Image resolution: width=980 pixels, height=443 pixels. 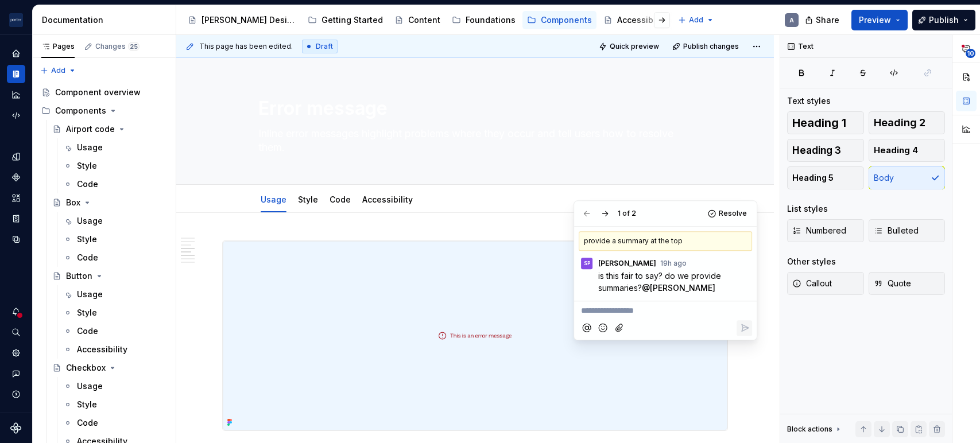 What do you see at coordinates (16, 198) in the screenshot?
I see `div: Assets` at bounding box center [16, 198].